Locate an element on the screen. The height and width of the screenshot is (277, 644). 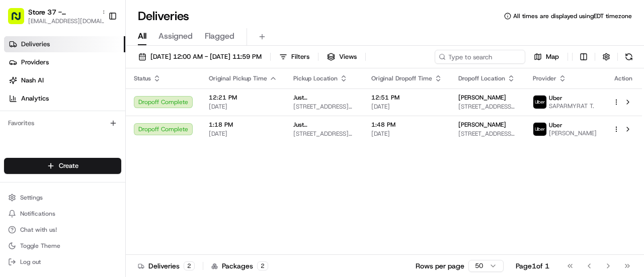
button: Map is located at coordinates (546, 57).